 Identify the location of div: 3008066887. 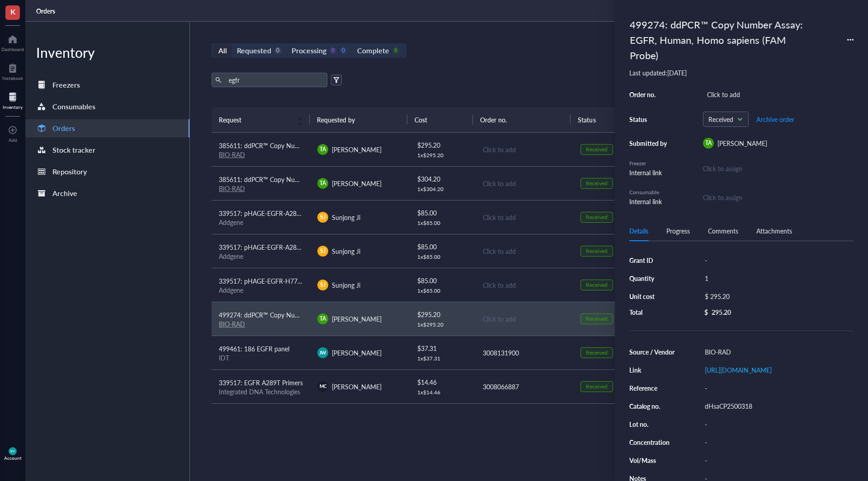
(524, 386).